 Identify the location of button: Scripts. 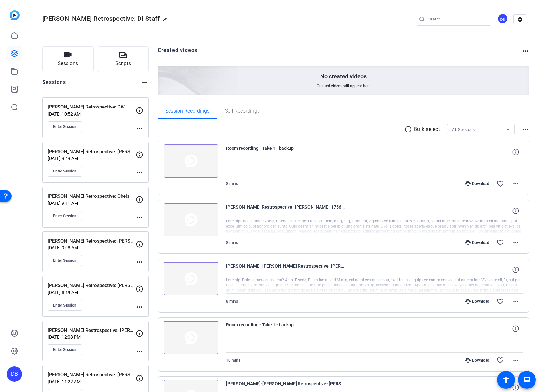
(123, 59).